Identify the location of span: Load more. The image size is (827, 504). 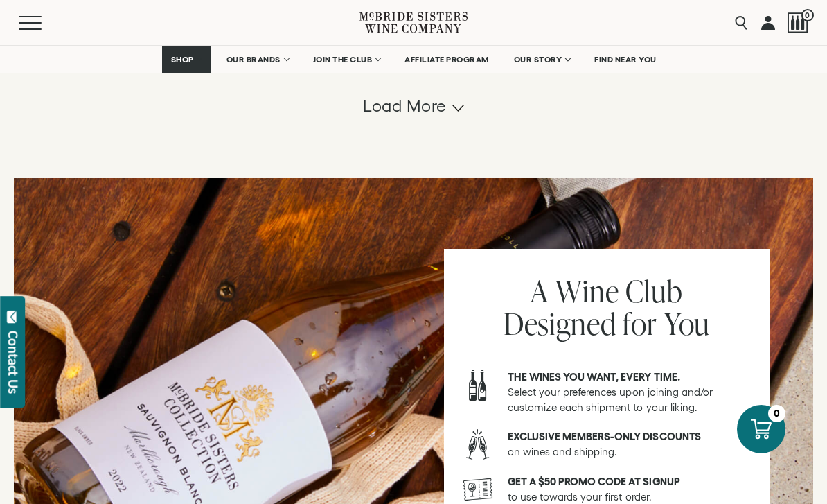
(405, 106).